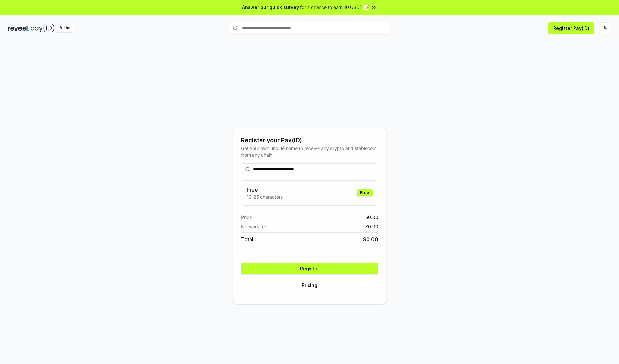 The width and height of the screenshot is (619, 364). I want to click on span: Network fee, so click(254, 226).